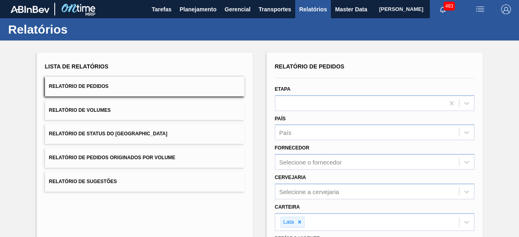  Describe the element at coordinates (282, 89) in the screenshot. I see `label: Etapa` at that location.